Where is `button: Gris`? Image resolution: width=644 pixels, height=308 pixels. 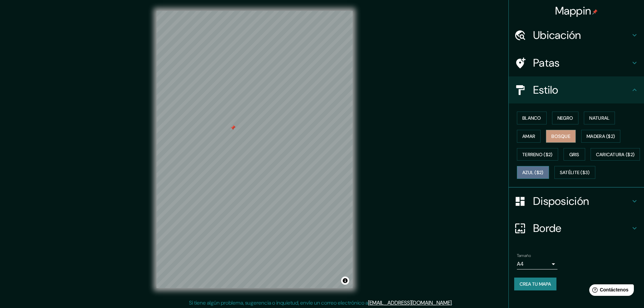
button: Gris is located at coordinates (574, 155).